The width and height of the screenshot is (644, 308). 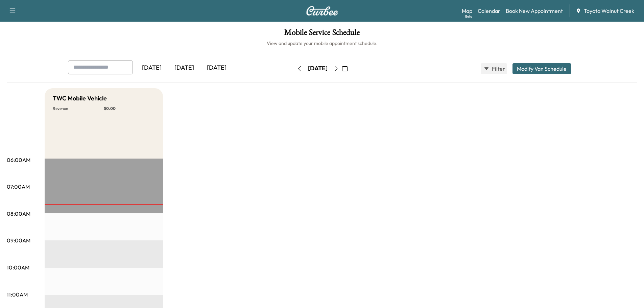 What do you see at coordinates (541, 69) in the screenshot?
I see `button: Modify Van Schedule` at bounding box center [541, 69].